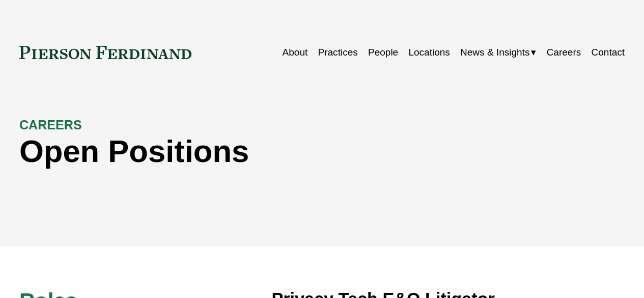 This screenshot has height=298, width=644. Describe the element at coordinates (338, 52) in the screenshot. I see `a: Practices` at that location.